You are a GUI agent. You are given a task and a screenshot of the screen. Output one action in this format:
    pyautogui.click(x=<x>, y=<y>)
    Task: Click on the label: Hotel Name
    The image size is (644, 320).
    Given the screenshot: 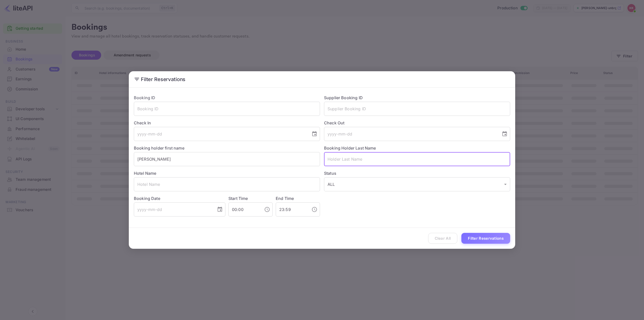 What is the action you would take?
    pyautogui.click(x=145, y=173)
    